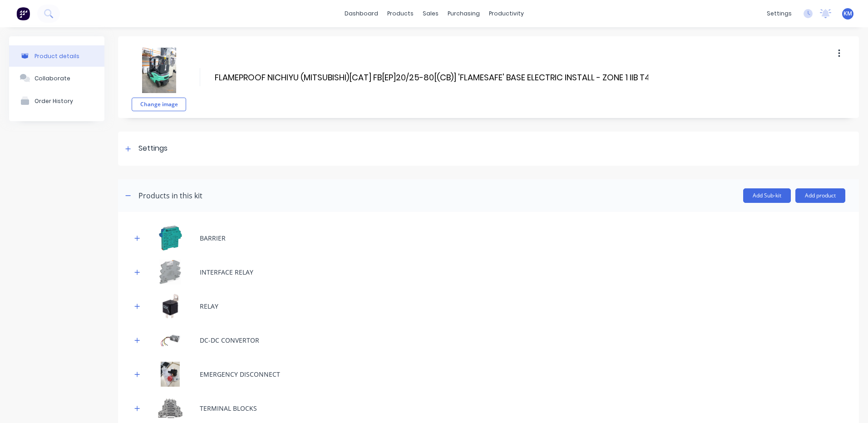  Describe the element at coordinates (401, 13) in the screenshot. I see `div: products` at that location.